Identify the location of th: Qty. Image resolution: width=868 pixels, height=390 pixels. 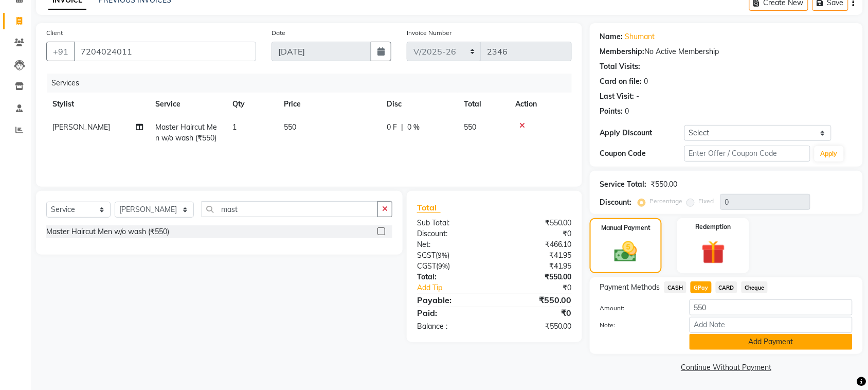
(252, 104).